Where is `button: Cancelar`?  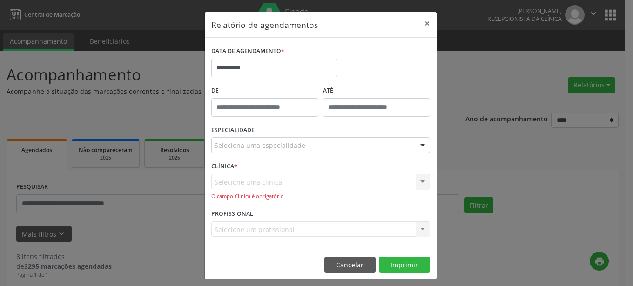 button: Cancelar is located at coordinates (350, 265).